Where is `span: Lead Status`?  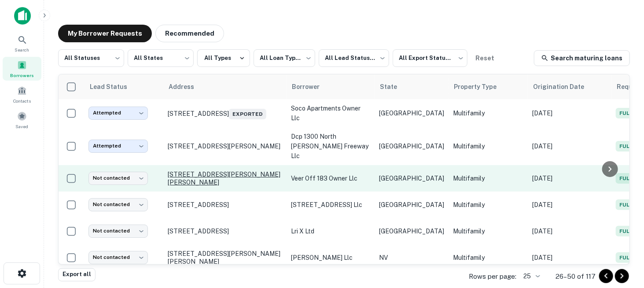
span: Lead Status is located at coordinates (114, 87).